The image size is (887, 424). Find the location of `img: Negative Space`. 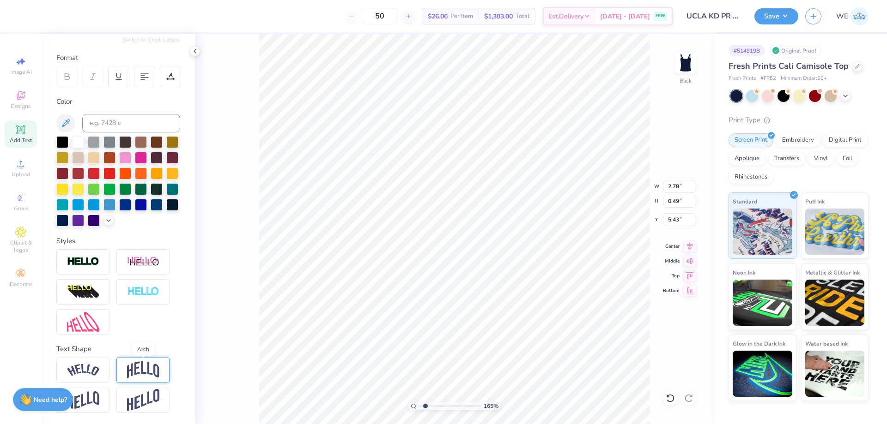

img: Negative Space is located at coordinates (143, 292).